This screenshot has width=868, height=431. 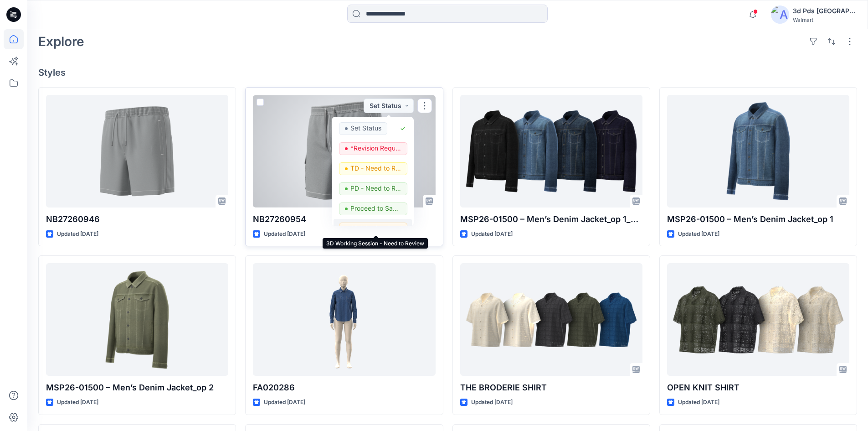 I want to click on p: PD - Need to Review Cost, so click(x=376, y=188).